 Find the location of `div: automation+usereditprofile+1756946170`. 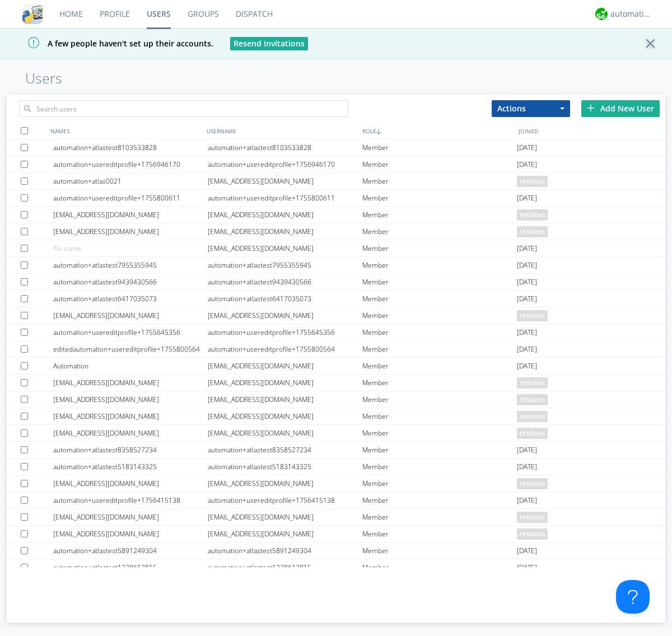

div: automation+usereditprofile+1756946170 is located at coordinates (285, 164).